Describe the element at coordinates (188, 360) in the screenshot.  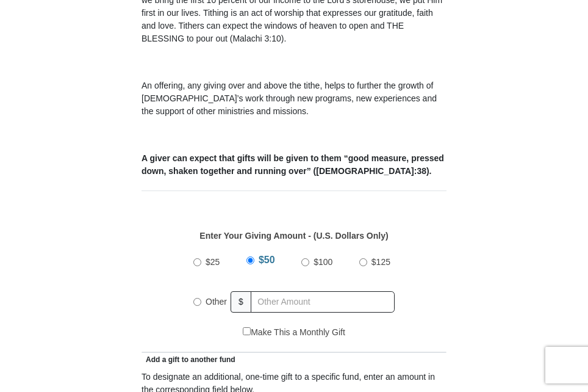
I see `span: Add a gift to another fund` at that location.